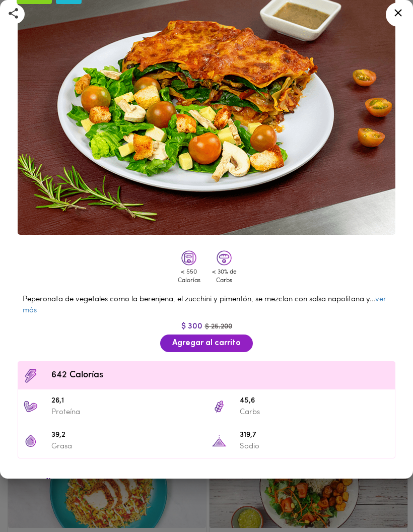 Image resolution: width=413 pixels, height=532 pixels. Describe the element at coordinates (126, 401) in the screenshot. I see `span: 26,1` at that location.